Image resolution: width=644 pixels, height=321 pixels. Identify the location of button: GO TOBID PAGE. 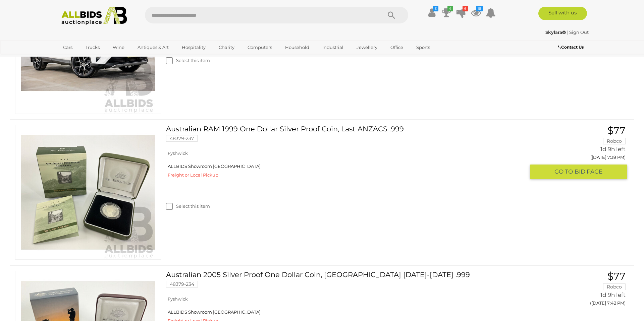
(579, 172).